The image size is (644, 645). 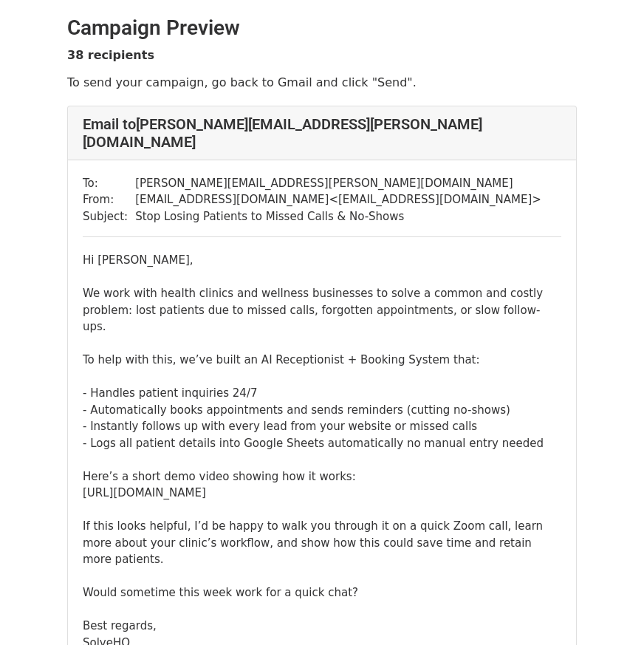 What do you see at coordinates (338, 216) in the screenshot?
I see `td: Stop Losing Patients to Missed Calls & No-Shows` at bounding box center [338, 216].